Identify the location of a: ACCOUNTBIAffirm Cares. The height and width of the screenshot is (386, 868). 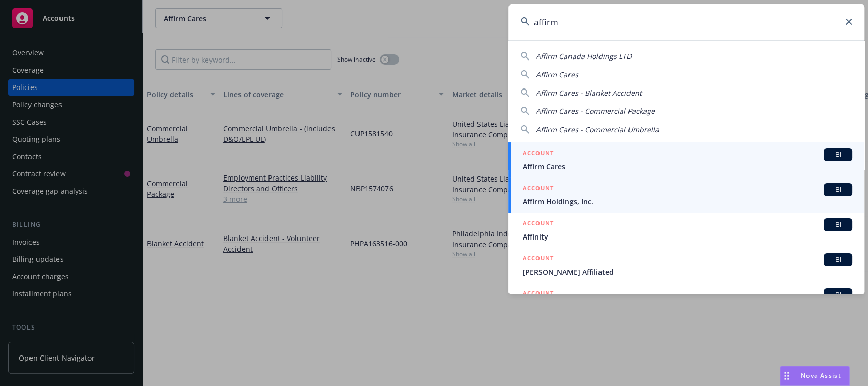
(687, 159).